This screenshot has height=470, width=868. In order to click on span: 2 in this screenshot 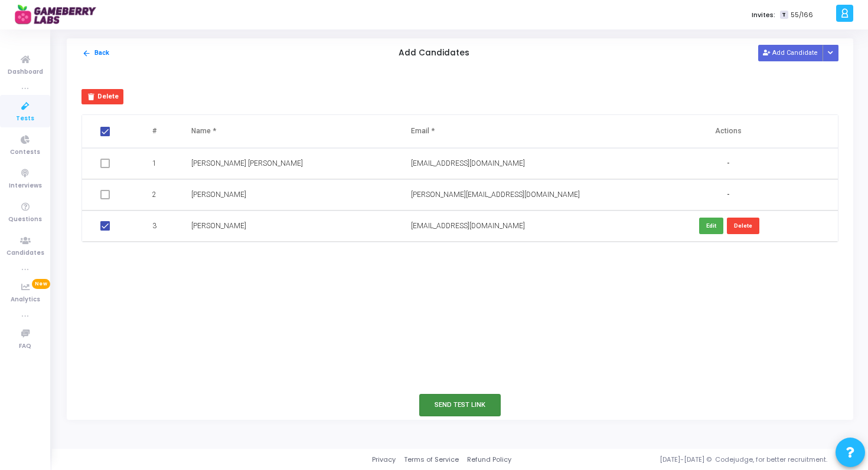, I will do `click(154, 195)`.